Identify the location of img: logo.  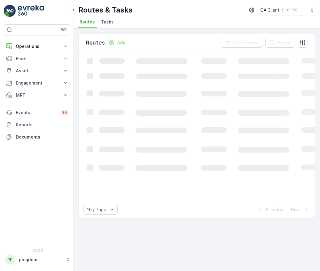
(10, 11).